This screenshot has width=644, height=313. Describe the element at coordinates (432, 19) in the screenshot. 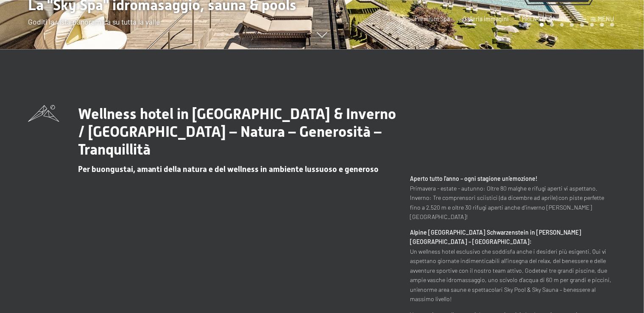

I see `span: Premium Spa` at that location.